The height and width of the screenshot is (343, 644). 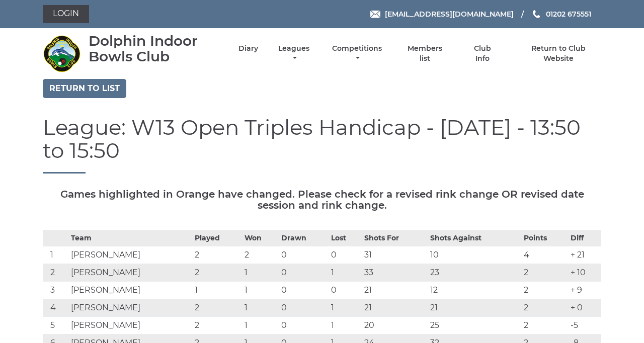 What do you see at coordinates (585, 308) in the screenshot?
I see `td: + 0` at bounding box center [585, 308].